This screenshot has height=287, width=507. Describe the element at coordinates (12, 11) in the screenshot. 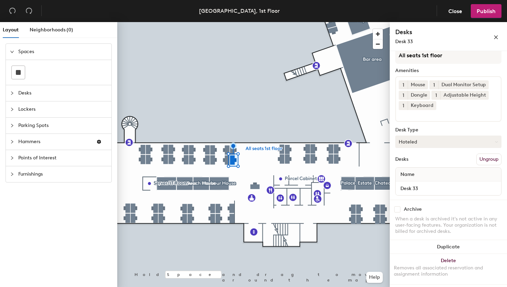

I see `span: undo` at that location.